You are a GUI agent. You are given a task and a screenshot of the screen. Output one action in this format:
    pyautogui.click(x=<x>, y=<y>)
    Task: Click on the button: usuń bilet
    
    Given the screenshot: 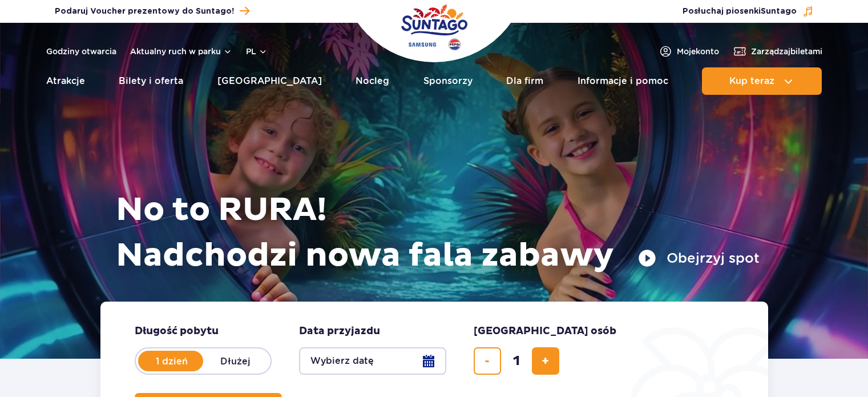 What is the action you would take?
    pyautogui.click(x=488, y=361)
    